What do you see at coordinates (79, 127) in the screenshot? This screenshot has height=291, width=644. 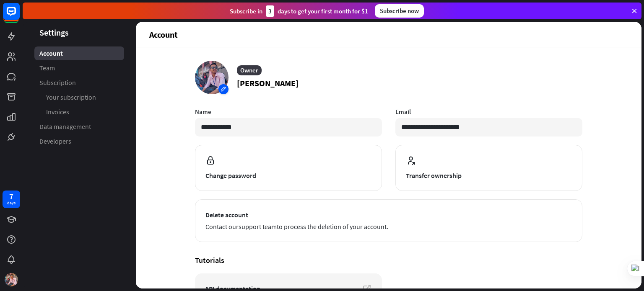 I see `a: Data management` at bounding box center [79, 127].